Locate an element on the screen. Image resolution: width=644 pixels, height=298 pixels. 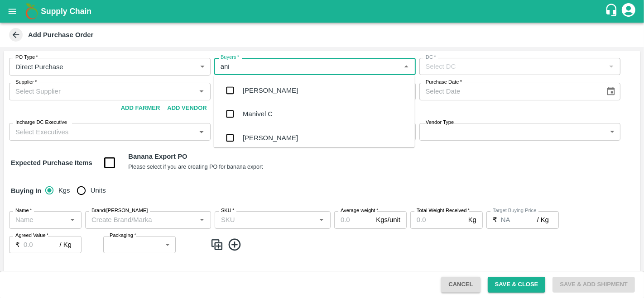
label: Incharge DC Executive is located at coordinates (41, 122).